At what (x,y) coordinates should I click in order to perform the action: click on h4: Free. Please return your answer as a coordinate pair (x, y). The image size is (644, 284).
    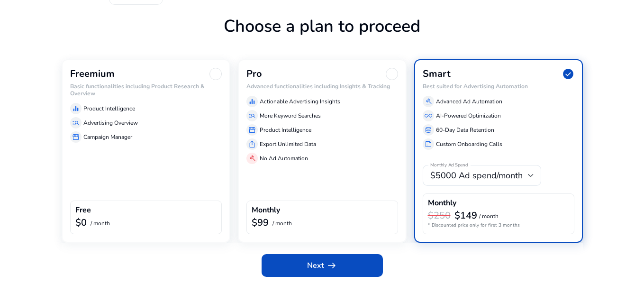
    Looking at the image, I should click on (83, 210).